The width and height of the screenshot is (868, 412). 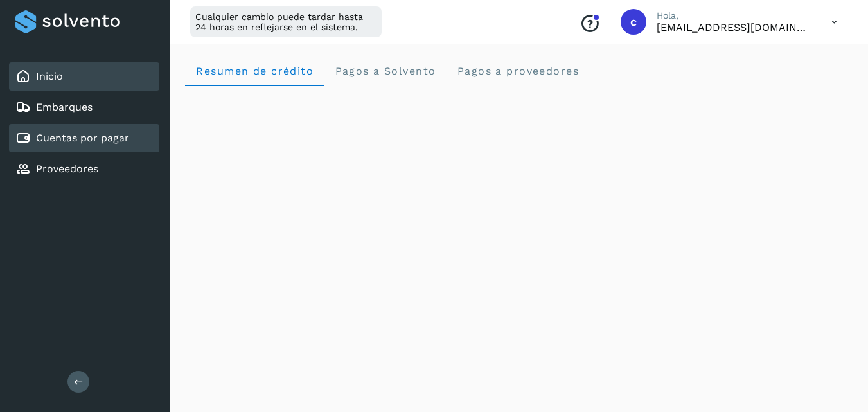 What do you see at coordinates (83, 137) in the screenshot?
I see `a: Cuentas por pagar` at bounding box center [83, 137].